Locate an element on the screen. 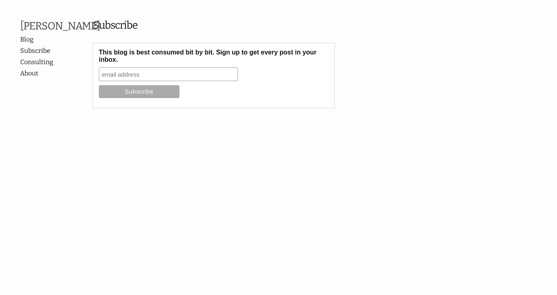 This screenshot has height=295, width=557. h1: Subscribe is located at coordinates (214, 25).